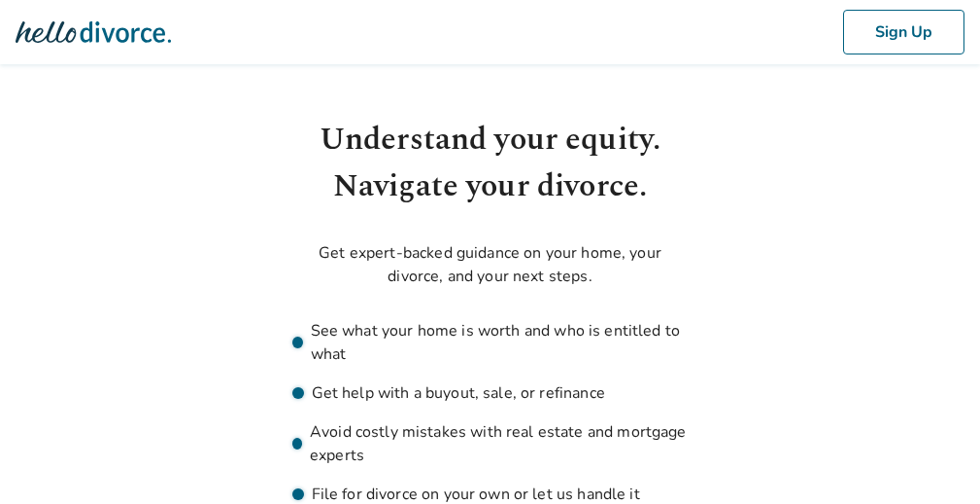  Describe the element at coordinates (491, 392) in the screenshot. I see `li: Get help with a buyout, sale, or refinance` at that location.